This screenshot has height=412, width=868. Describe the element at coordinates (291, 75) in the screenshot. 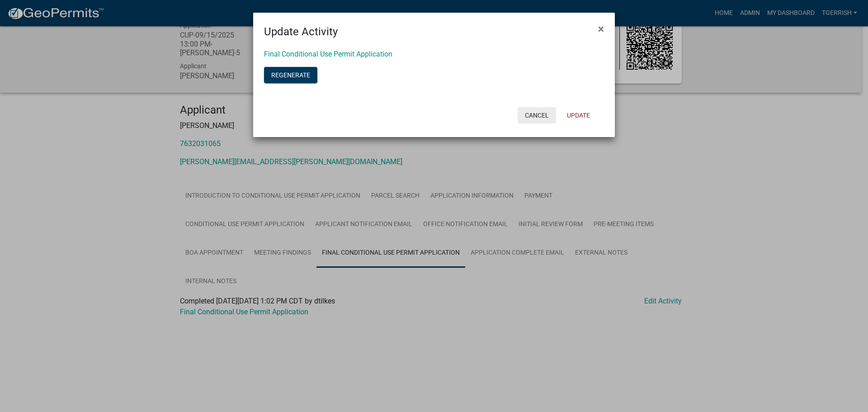

I see `button: Regenerate` at that location.